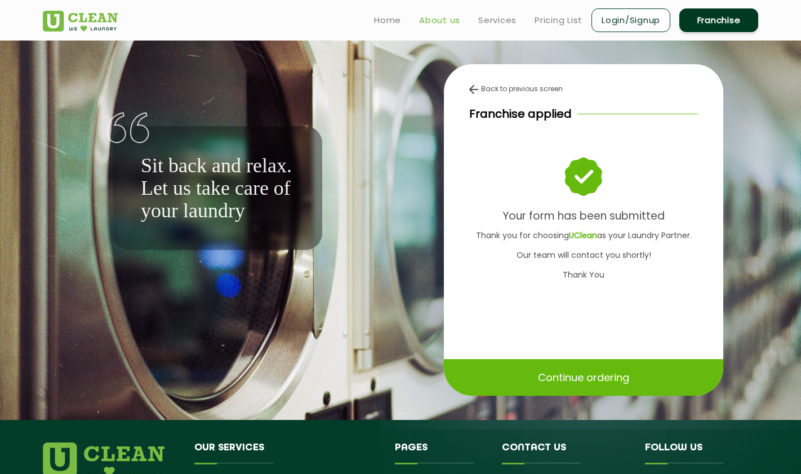  I want to click on a: Franchise, so click(719, 20).